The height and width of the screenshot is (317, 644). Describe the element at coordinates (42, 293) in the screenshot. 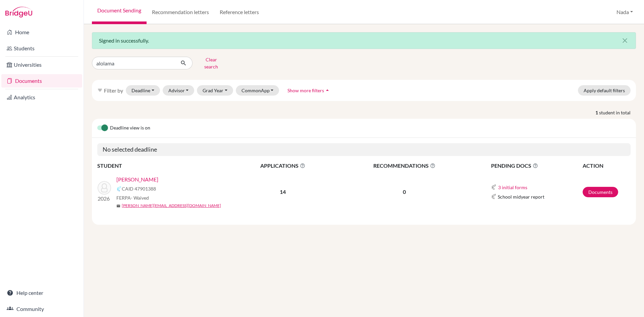

I see `a: Help center` at that location.